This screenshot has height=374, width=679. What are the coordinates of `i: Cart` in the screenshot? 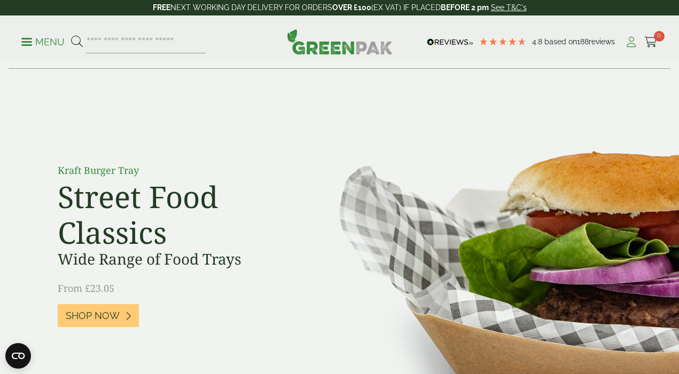 It's located at (651, 42).